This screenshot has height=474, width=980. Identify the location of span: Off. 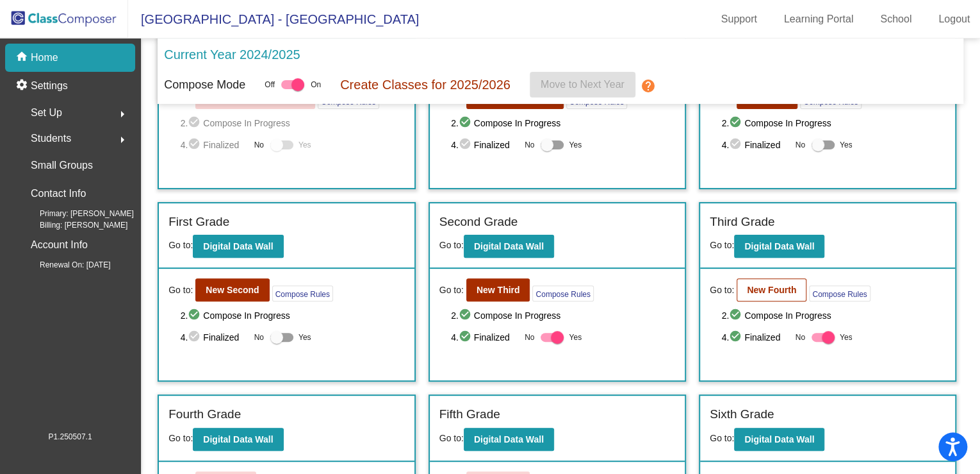
(270, 84).